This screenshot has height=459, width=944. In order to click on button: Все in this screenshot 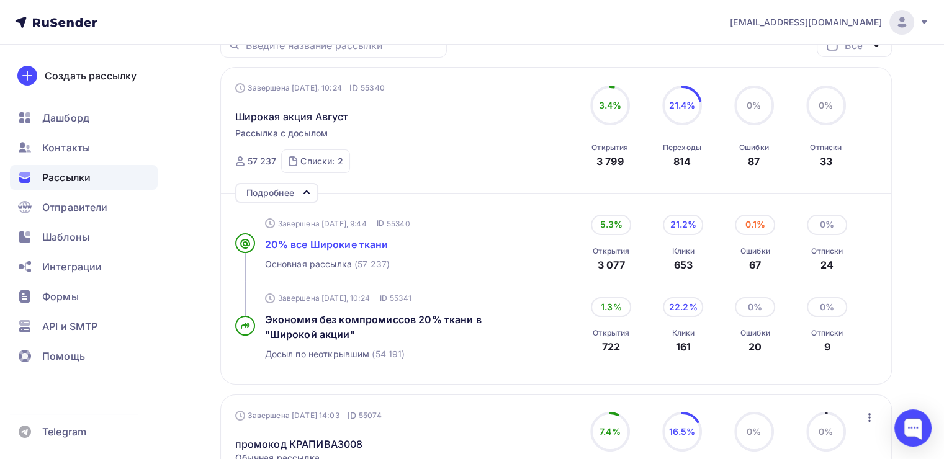, I will do `click(854, 45)`.